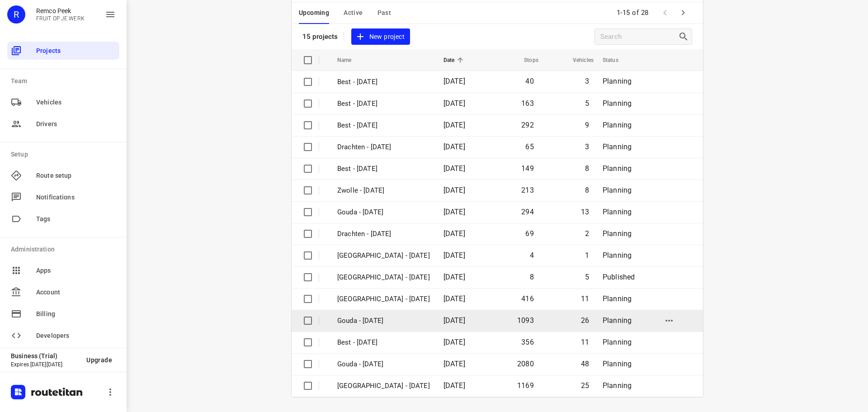 The width and height of the screenshot is (868, 412). I want to click on span: Route setup, so click(76, 176).